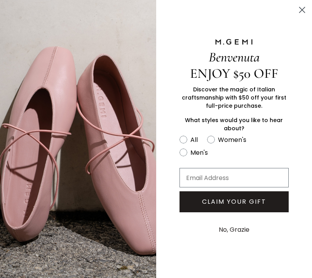 This screenshot has height=278, width=312. I want to click on span: Benvenuta, so click(234, 57).